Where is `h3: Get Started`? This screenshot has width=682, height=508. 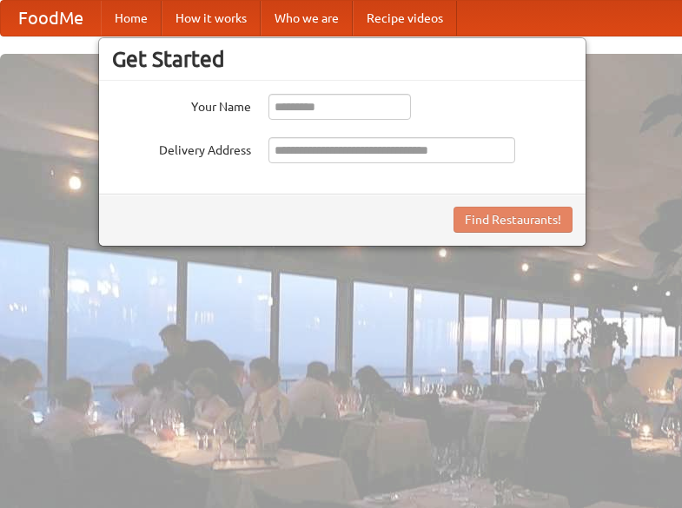 h3: Get Started is located at coordinates (342, 59).